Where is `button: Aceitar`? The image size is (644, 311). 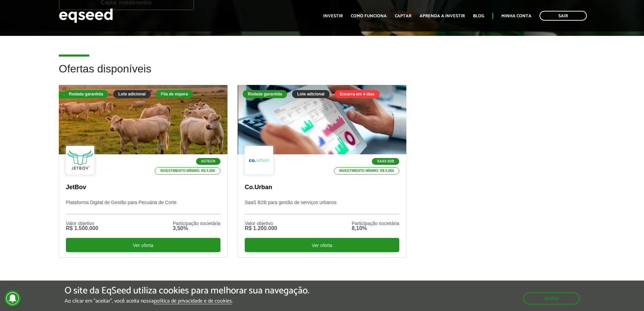 button: Aceitar is located at coordinates (551, 298).